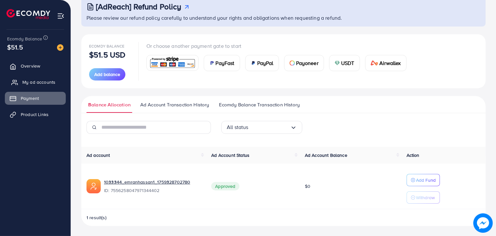  I want to click on span: Ad Account Balance, so click(326, 155).